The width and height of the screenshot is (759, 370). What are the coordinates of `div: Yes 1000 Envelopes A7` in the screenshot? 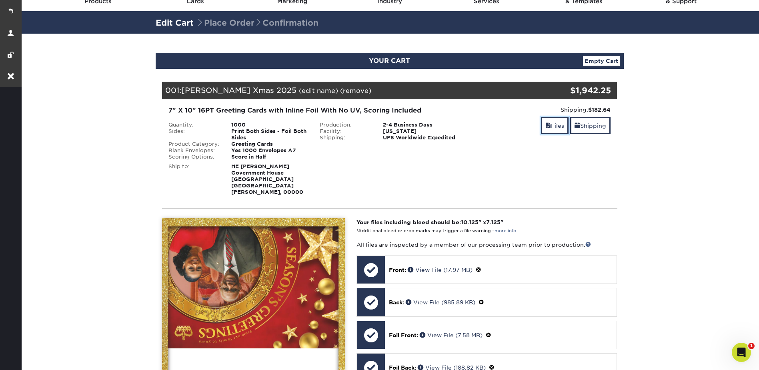 It's located at (269, 150).